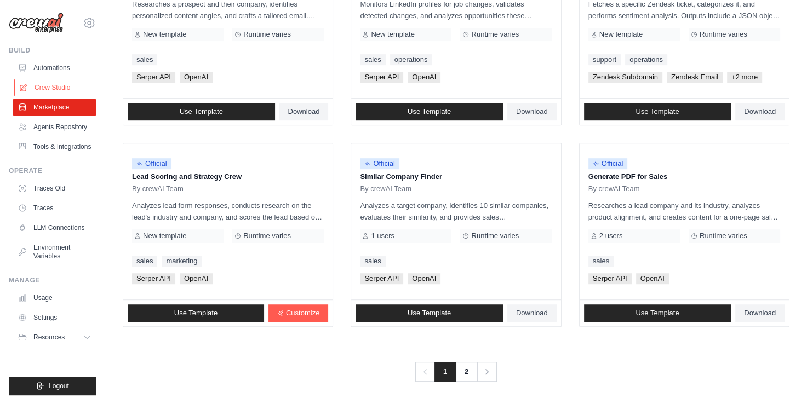 The image size is (807, 404). Describe the element at coordinates (54, 318) in the screenshot. I see `a: Settings` at that location.